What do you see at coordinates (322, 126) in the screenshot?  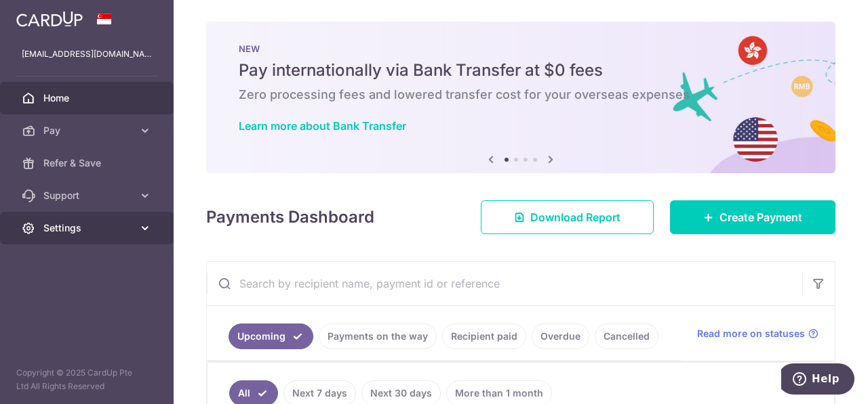 I see `a: Learn more about Bank Transfer` at bounding box center [322, 126].